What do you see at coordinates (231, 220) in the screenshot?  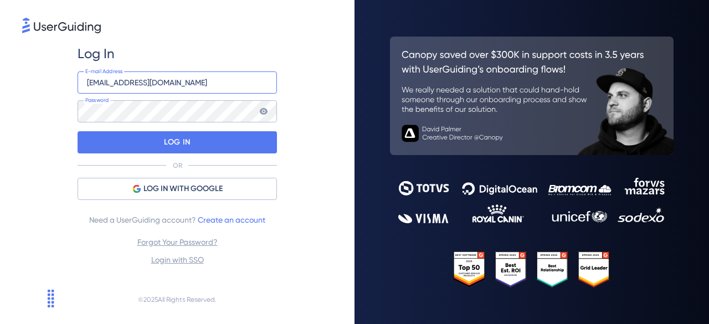 I see `a: Create an account` at bounding box center [231, 220].